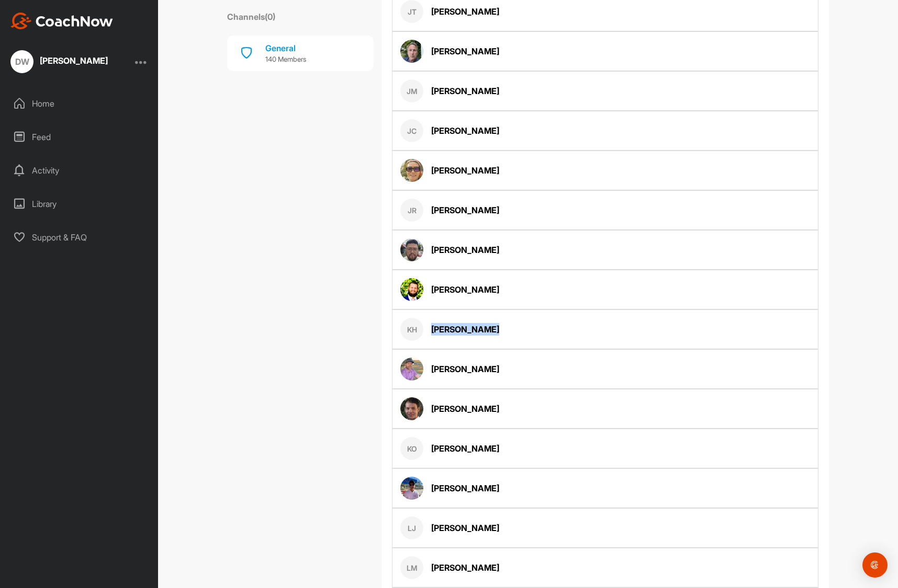 This screenshot has width=898, height=588. Describe the element at coordinates (412, 449) in the screenshot. I see `div: KO` at that location.